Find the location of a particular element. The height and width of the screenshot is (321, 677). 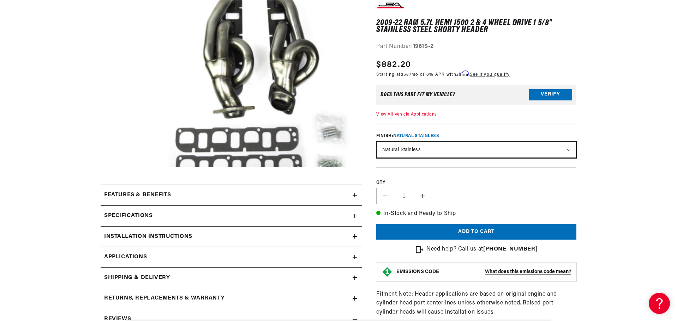

span: Affirm is located at coordinates (462, 73).